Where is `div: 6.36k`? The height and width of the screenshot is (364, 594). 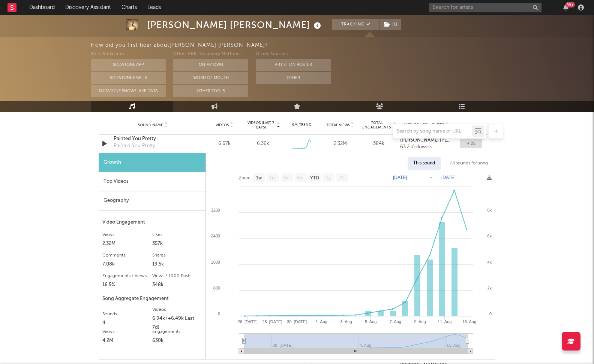 div: 6.36k is located at coordinates (263, 144).